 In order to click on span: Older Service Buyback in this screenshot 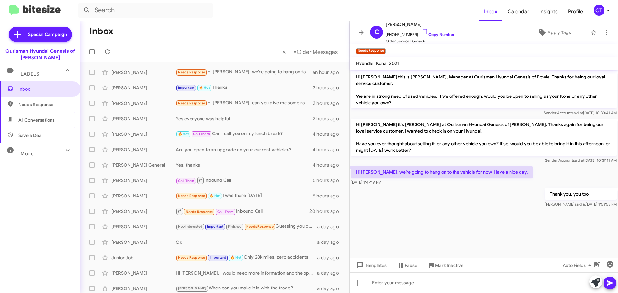, I will do `click(420, 41)`.